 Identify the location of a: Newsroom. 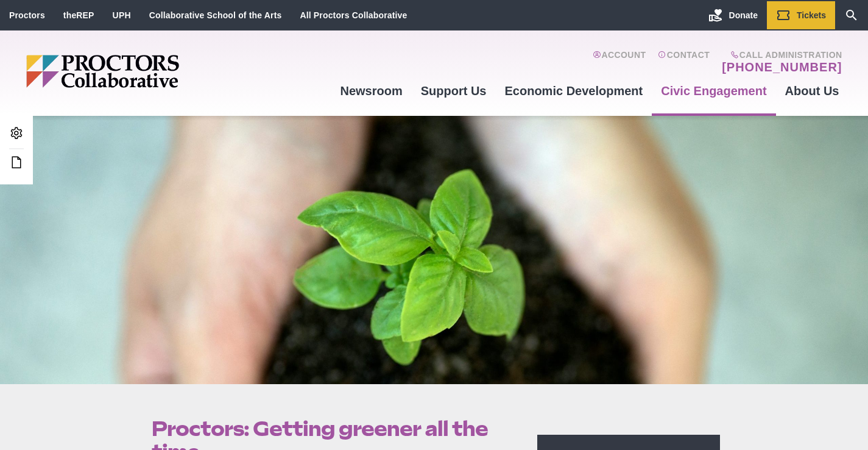
(371, 91).